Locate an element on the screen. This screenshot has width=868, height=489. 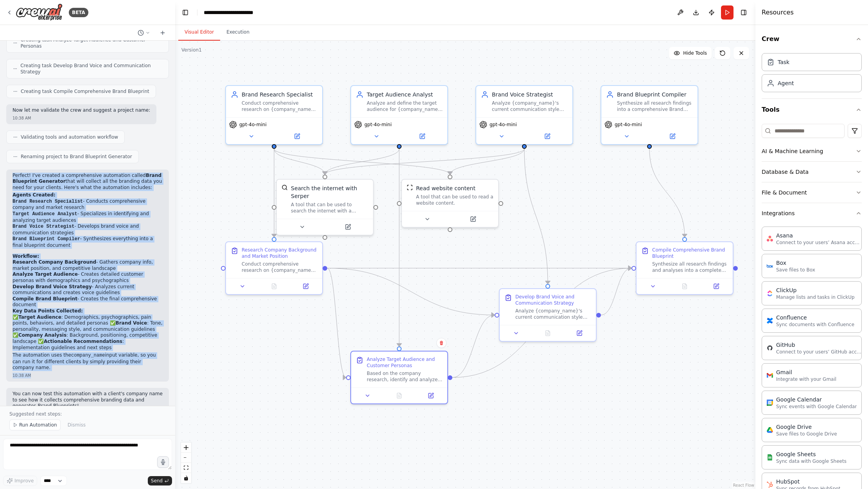
span: Creating task Compile Comprehensive Brand Blueprint is located at coordinates (85, 91).